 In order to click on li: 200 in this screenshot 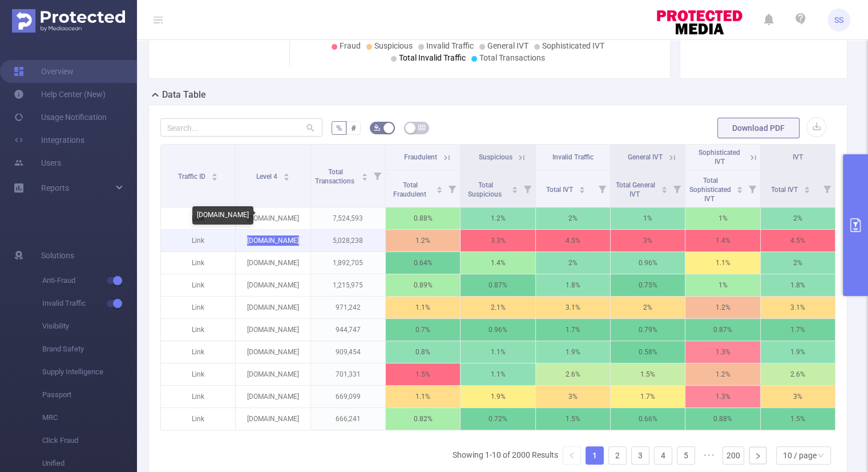, I will do `click(734, 455)`.